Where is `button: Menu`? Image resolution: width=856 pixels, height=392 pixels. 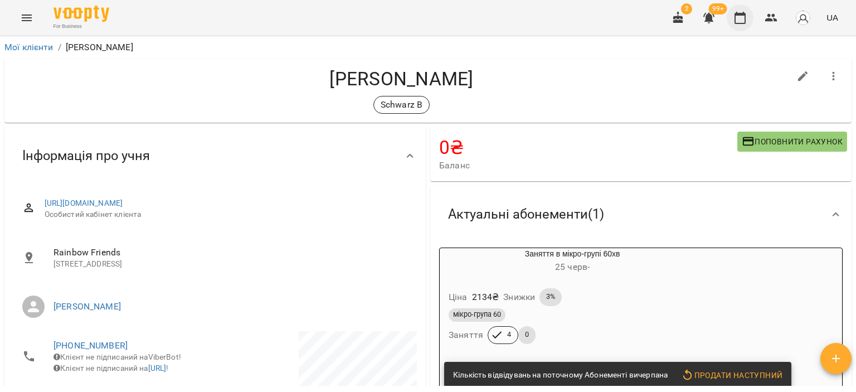 button: Menu is located at coordinates (27, 18).